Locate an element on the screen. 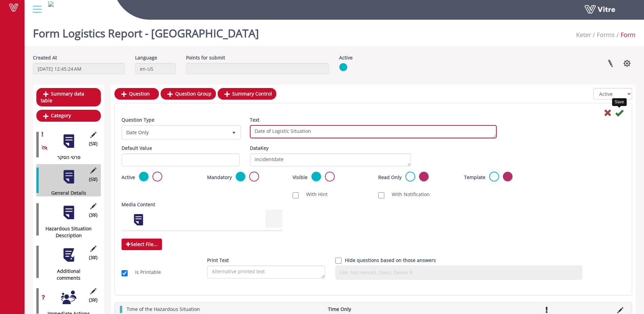 The image size is (644, 314). div: Additional comments is located at coordinates (66, 274).